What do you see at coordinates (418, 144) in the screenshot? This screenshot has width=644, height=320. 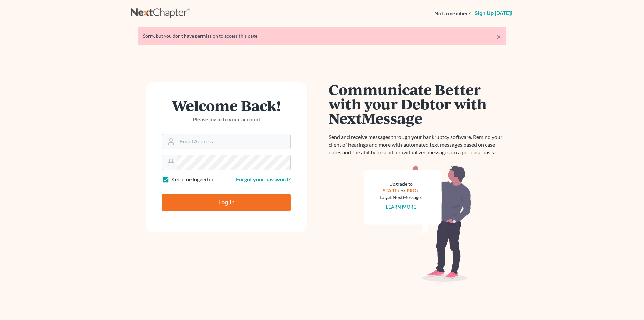 I see `p: Send and receive messages through your bankruptcy software. Remind your client of hearings and mo...` at bounding box center [418, 144].